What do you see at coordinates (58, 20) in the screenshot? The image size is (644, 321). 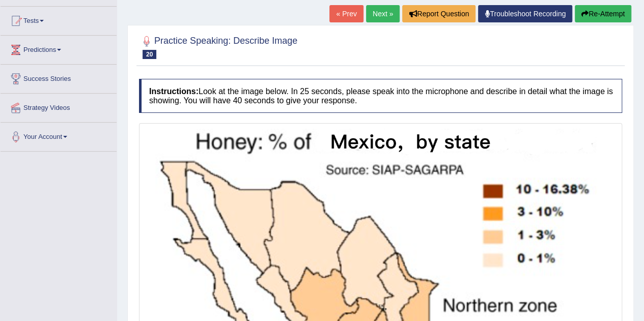 I see `a: Tests` at bounding box center [58, 20].